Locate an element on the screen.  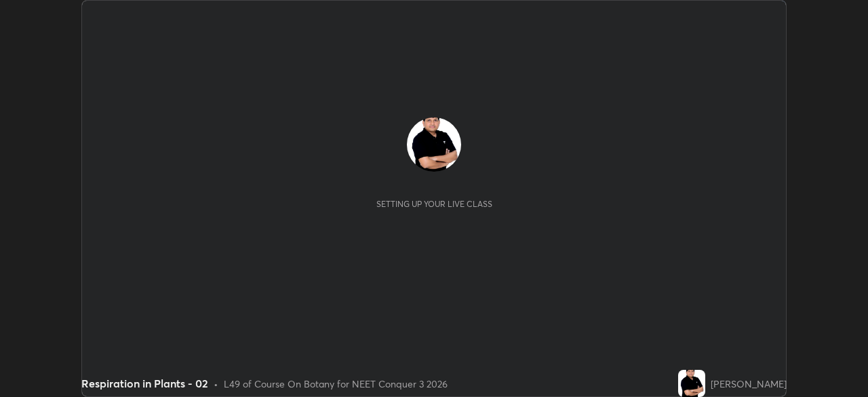
div: Respiration in Plants - 02 is located at coordinates (144, 384).